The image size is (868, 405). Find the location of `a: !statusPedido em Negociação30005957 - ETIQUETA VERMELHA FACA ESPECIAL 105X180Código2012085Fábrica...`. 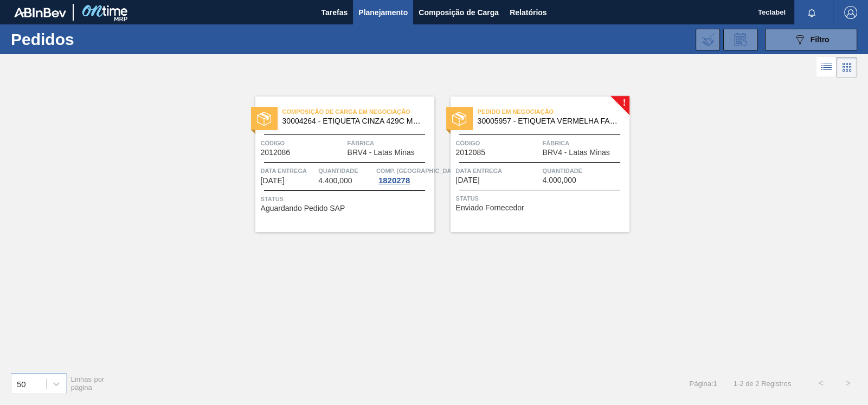

a: !statusPedido em Negociação30005957 - ETIQUETA VERMELHA FACA ESPECIAL 105X180Código2012085Fábrica... is located at coordinates (532, 164).